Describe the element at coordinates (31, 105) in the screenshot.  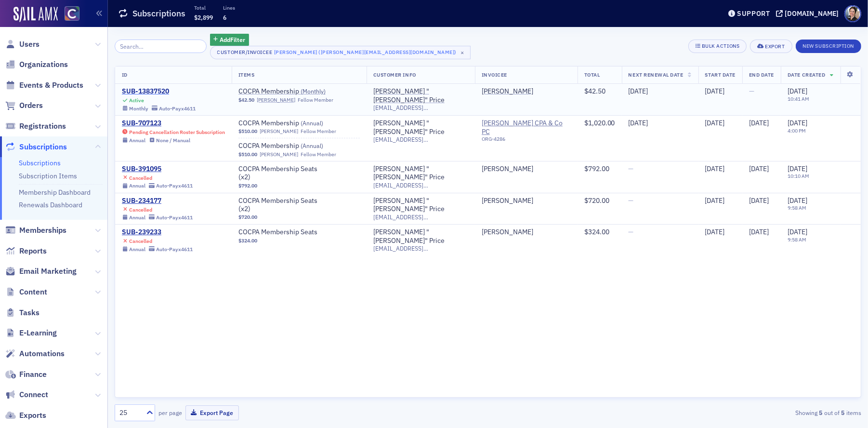
I see `span: Orders` at that location.